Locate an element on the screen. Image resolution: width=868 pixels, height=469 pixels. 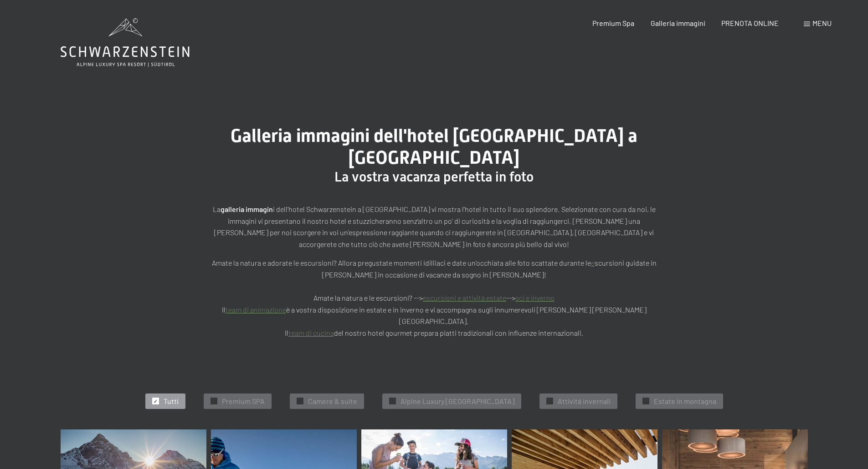
span: Tutti is located at coordinates (171, 401).